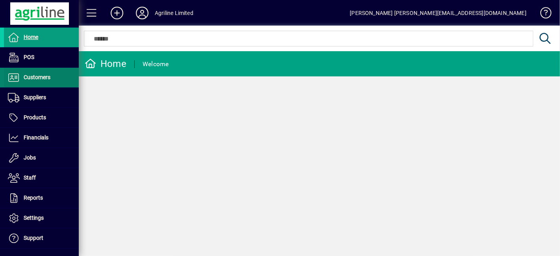 The width and height of the screenshot is (560, 256). I want to click on span: Home, so click(31, 37).